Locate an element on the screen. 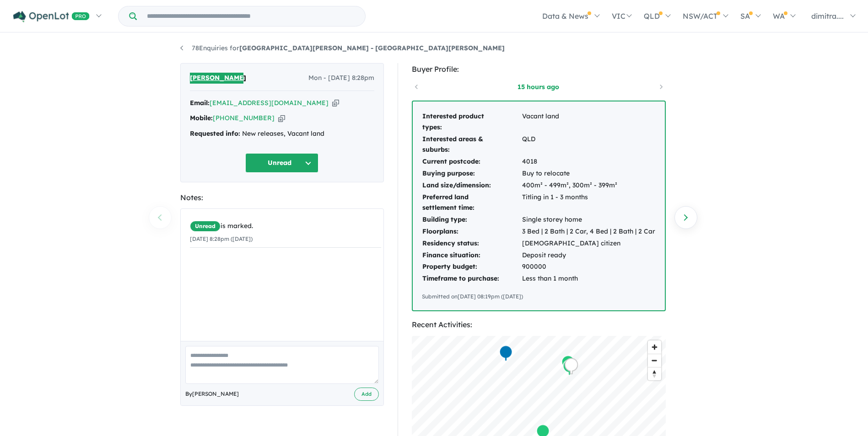 The image size is (868, 436). td: 900000 is located at coordinates (588, 266).